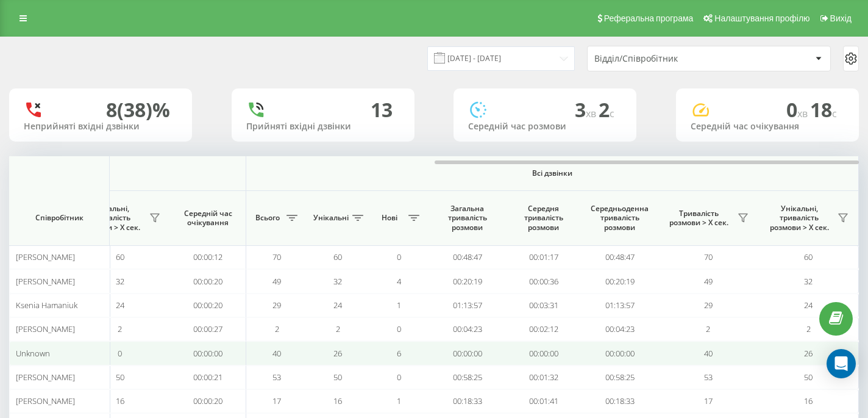  I want to click on td: 00:20:19, so click(467, 281).